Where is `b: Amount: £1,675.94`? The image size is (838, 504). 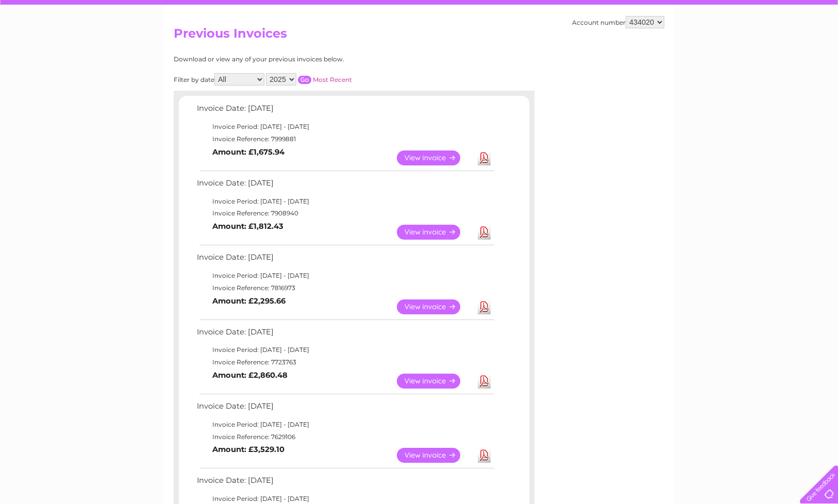 b: Amount: £1,675.94 is located at coordinates (248, 151).